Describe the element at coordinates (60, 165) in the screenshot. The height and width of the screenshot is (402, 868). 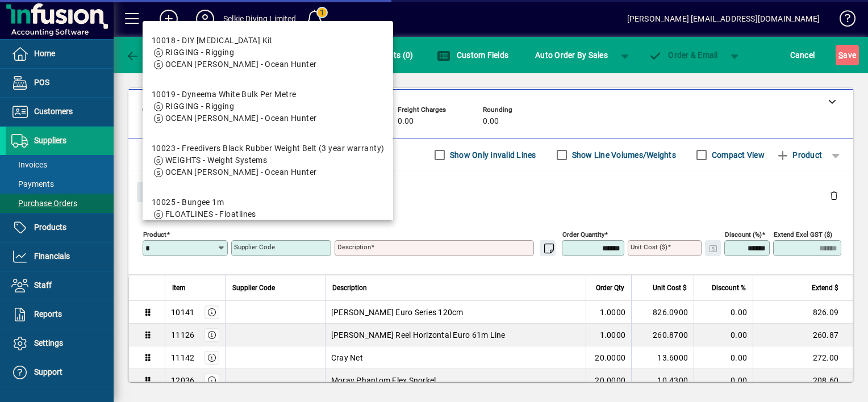
I see `a: Invoices` at that location.